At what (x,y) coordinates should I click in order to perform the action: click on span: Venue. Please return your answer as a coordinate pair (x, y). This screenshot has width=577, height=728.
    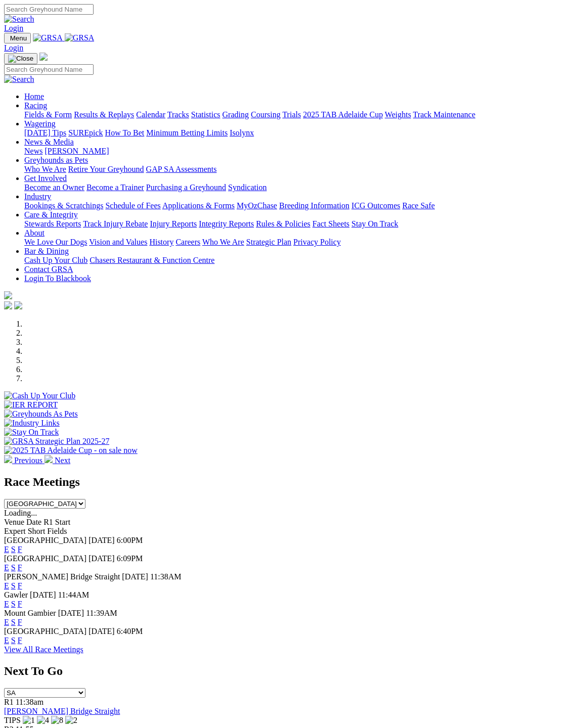
    Looking at the image, I should click on (14, 522).